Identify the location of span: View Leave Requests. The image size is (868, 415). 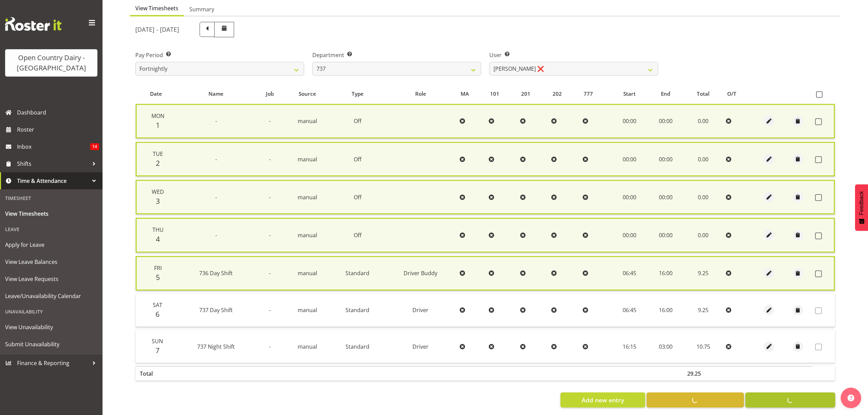
(51, 279).